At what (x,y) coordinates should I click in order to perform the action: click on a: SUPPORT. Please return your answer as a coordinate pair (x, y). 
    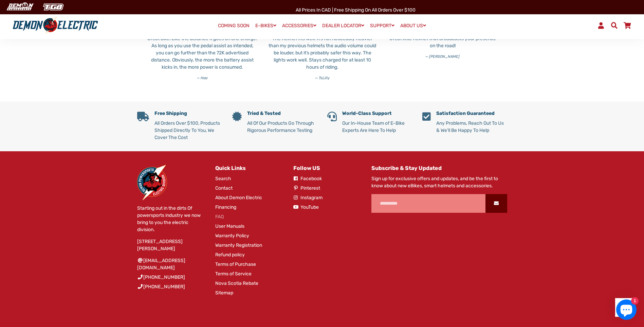
    Looking at the image, I should click on (382, 26).